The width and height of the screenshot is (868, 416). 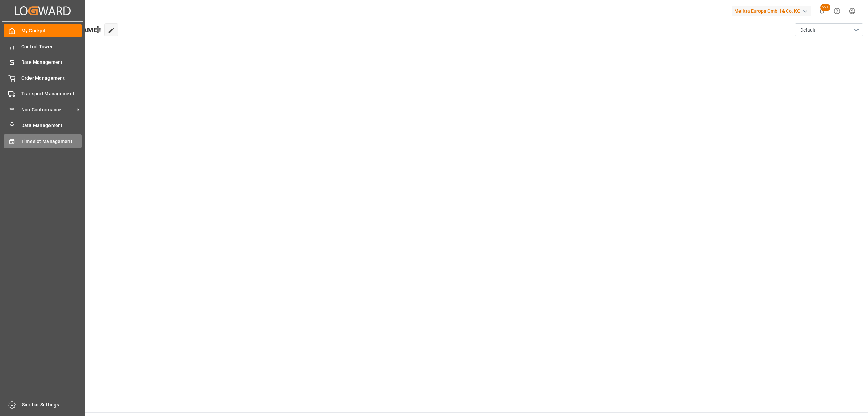 What do you see at coordinates (52, 78) in the screenshot?
I see `span: Order Management` at bounding box center [52, 78].